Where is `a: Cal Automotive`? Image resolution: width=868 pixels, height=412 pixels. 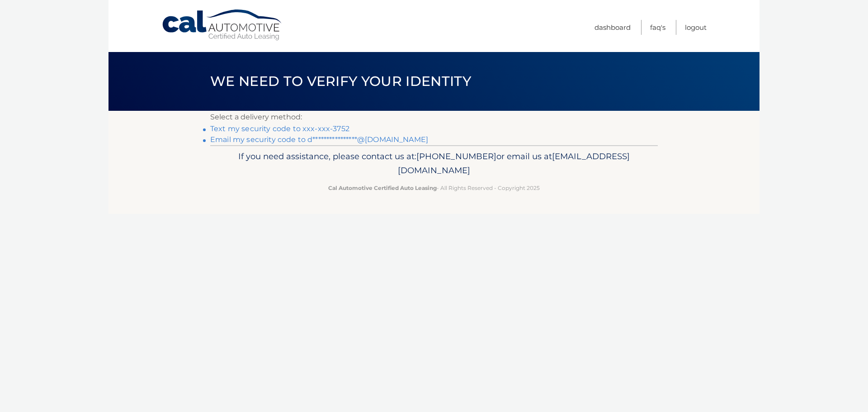
a: Cal Automotive is located at coordinates (222, 25).